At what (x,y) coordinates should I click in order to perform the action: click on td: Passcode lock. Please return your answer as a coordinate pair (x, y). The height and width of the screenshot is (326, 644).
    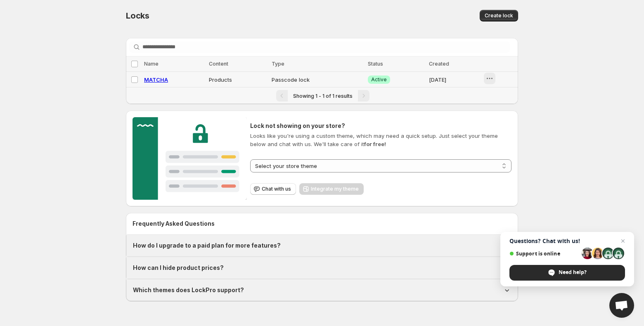
    Looking at the image, I should click on (317, 80).